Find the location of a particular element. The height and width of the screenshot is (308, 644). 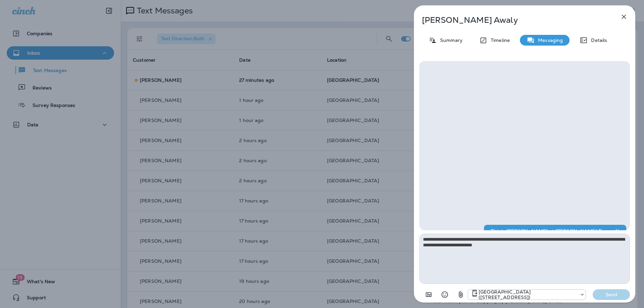

p: Details is located at coordinates (597, 41).